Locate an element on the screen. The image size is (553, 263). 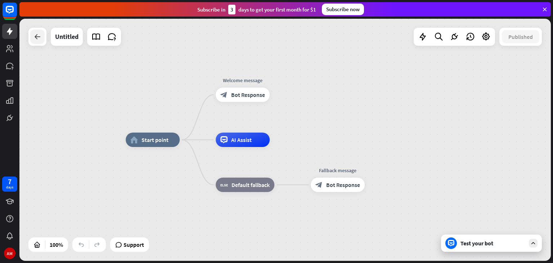
span: AI Assist is located at coordinates (241, 140).